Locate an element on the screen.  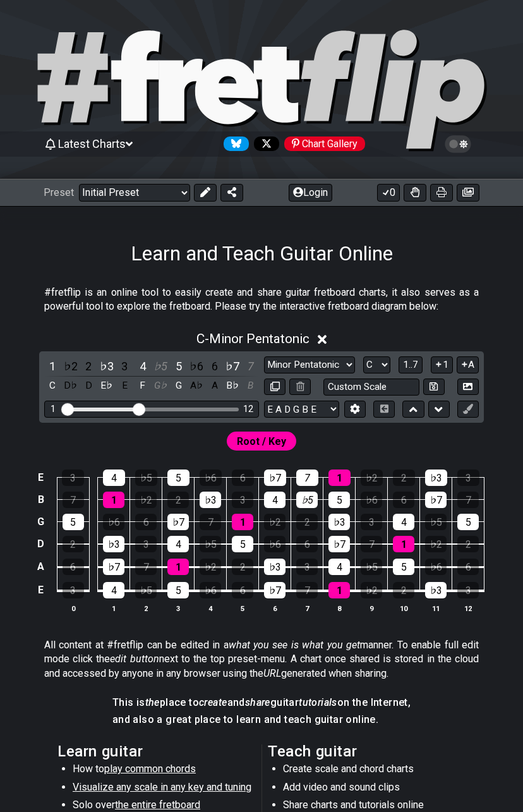
button: Toggle Dexterity for all fretkits is located at coordinates (415, 193).